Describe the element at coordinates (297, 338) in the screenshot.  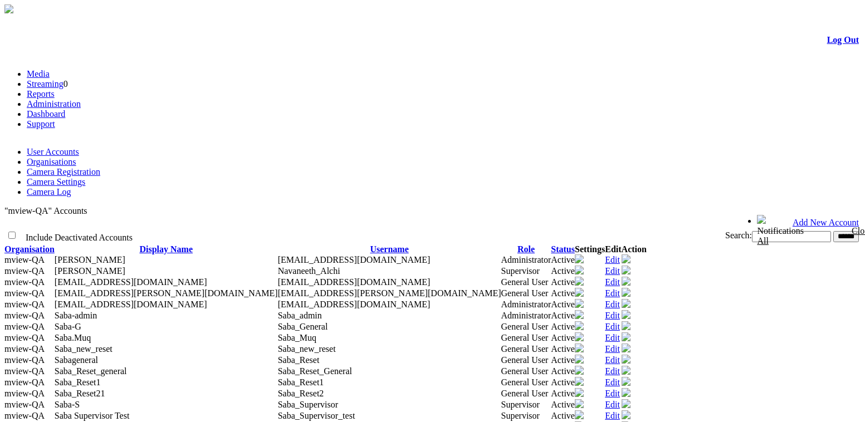
I see `span: Saba_Muq` at that location.